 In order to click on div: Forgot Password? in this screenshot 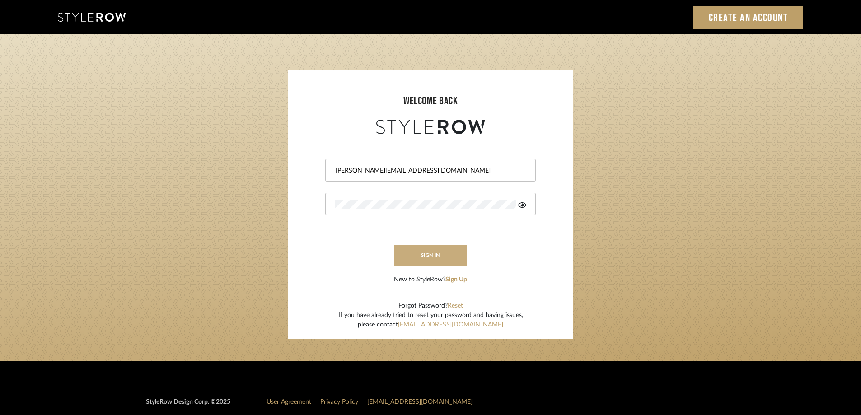, I will do `click(430, 306)`.